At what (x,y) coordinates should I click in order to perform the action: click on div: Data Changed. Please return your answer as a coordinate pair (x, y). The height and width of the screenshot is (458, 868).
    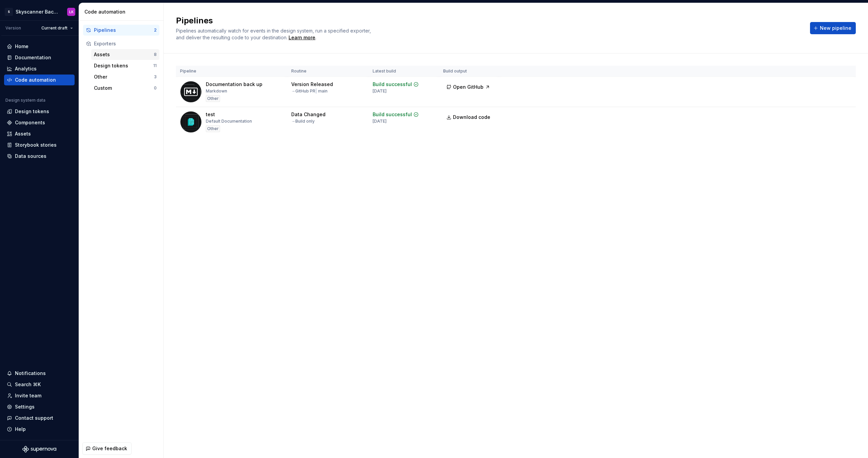
    Looking at the image, I should click on (308, 114).